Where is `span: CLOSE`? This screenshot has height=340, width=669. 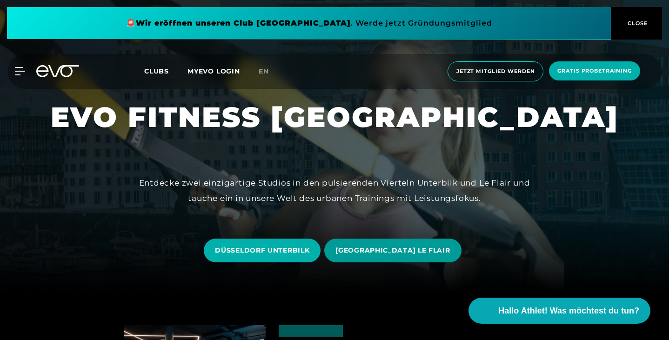
span: CLOSE is located at coordinates (636, 23).